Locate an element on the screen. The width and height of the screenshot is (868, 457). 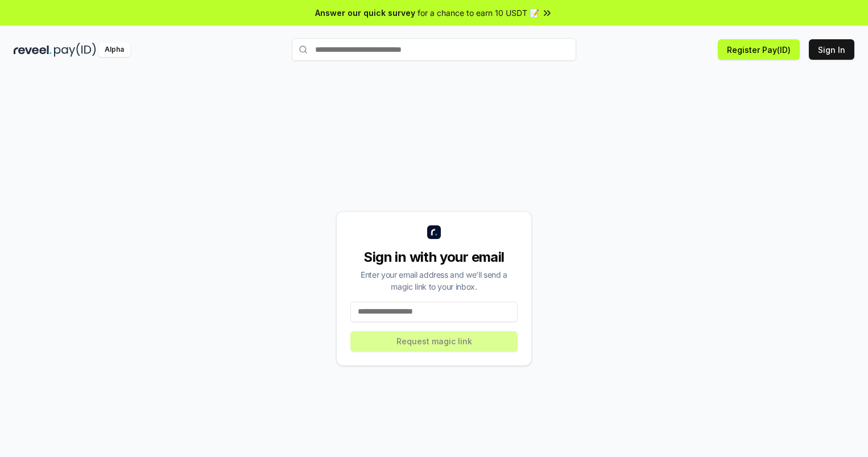
span: Answer our quick survey is located at coordinates (365, 12).